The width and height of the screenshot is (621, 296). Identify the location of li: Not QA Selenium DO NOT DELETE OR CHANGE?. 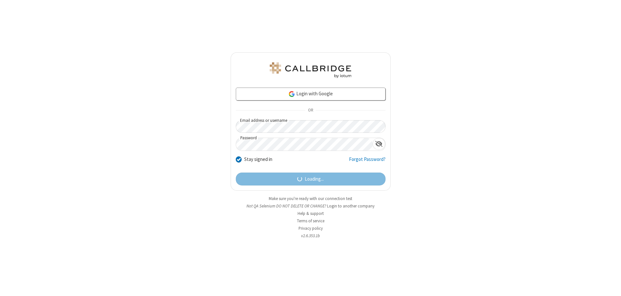
(310, 206).